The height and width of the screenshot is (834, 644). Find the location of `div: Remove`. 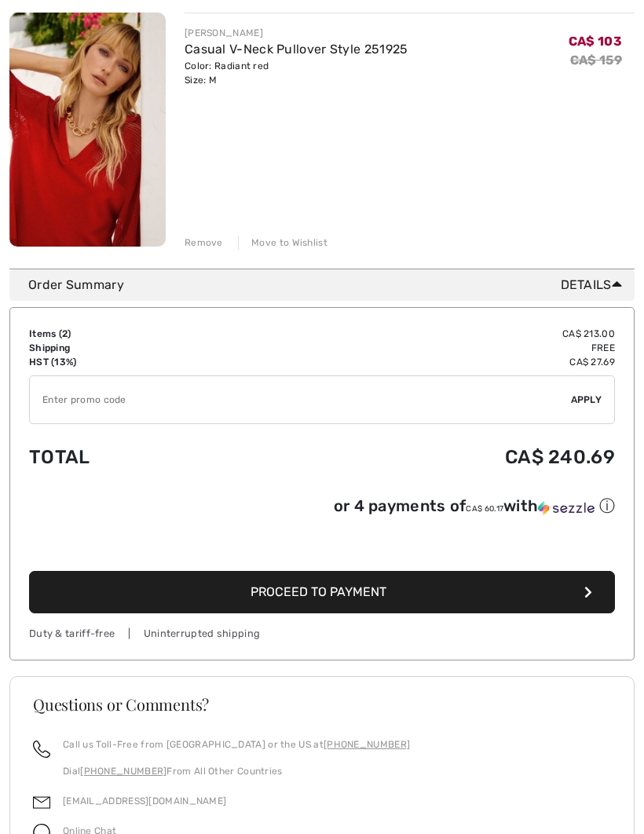

div: Remove is located at coordinates (203, 243).